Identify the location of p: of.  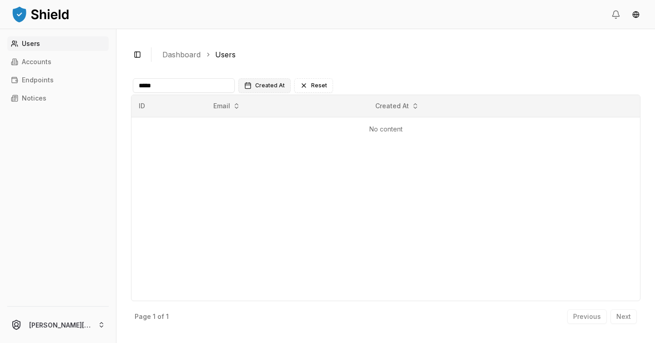
(161, 317).